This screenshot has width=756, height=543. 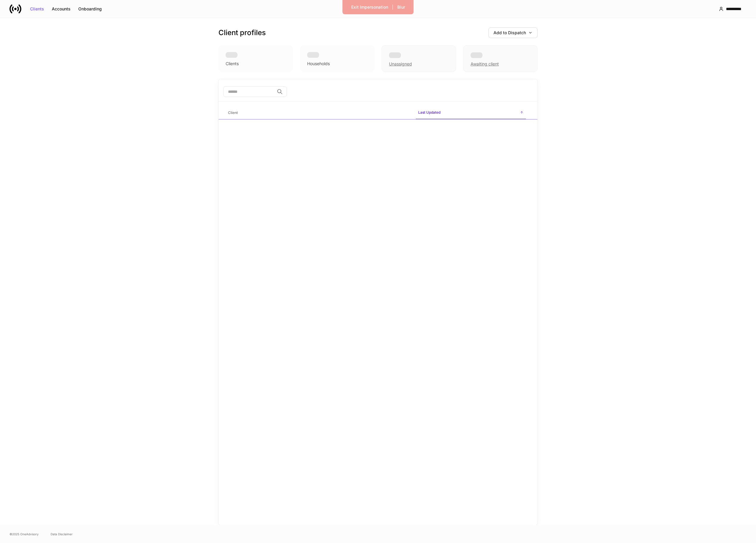 What do you see at coordinates (318, 113) in the screenshot?
I see `span: Client` at bounding box center [318, 113].